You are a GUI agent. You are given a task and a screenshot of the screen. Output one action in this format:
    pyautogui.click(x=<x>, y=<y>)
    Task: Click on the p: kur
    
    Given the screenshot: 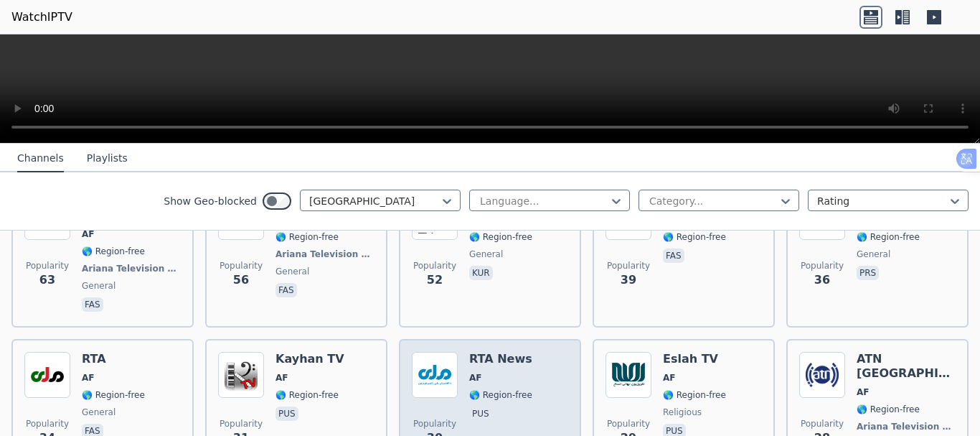 What is the action you would take?
    pyautogui.click(x=481, y=272)
    